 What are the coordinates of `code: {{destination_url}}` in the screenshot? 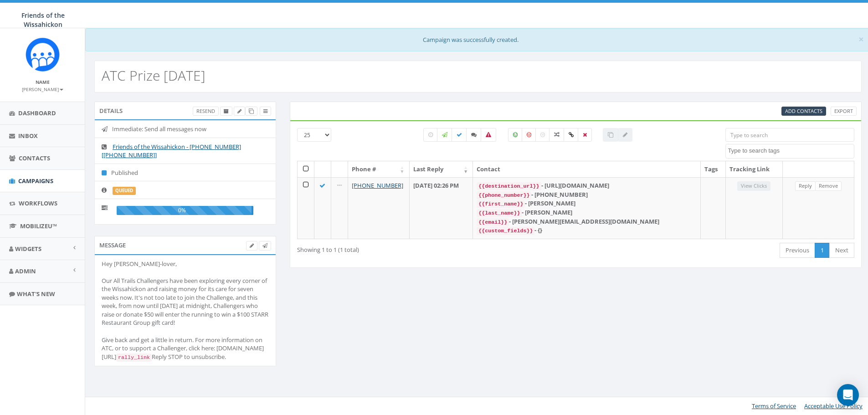 It's located at (508, 186).